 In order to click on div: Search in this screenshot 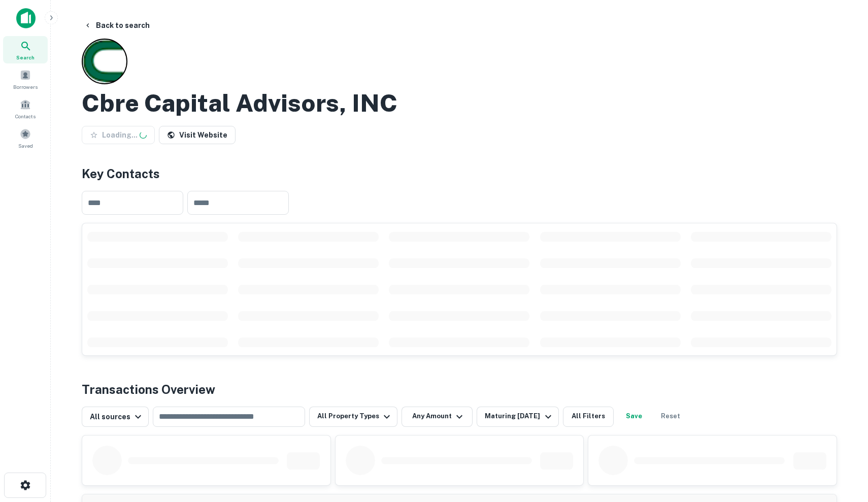, I will do `click(26, 50)`.